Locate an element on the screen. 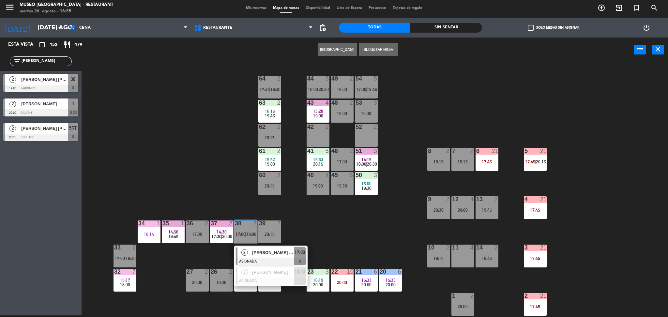  i: close is located at coordinates (658, 49).